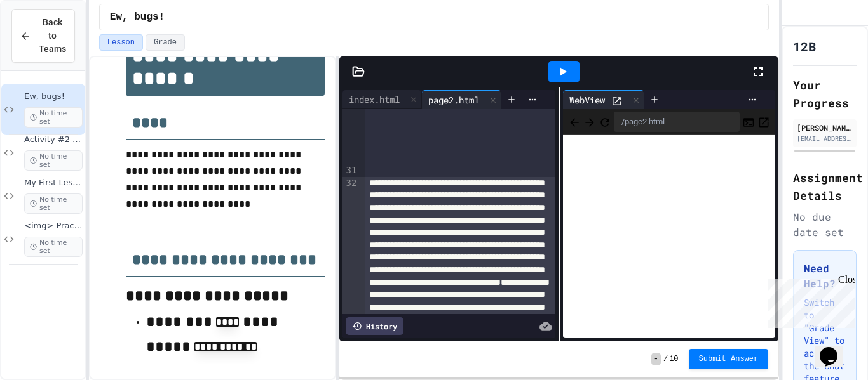  What do you see at coordinates (574, 121) in the screenshot?
I see `span: Back` at bounding box center [574, 121].